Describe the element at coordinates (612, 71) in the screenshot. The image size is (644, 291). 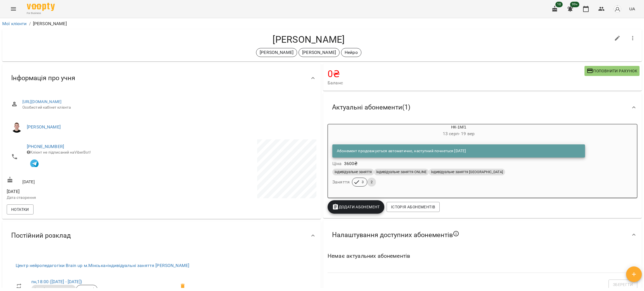
I see `button: Поповнити рахунок` at that location.